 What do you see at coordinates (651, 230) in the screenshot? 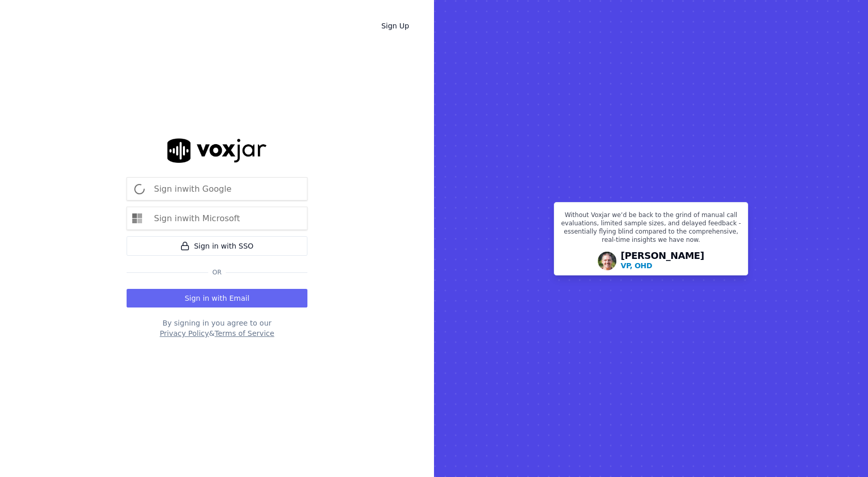
I see `p: Without Voxjar we’d be back to the grind of manual call evaluations, limited sample sizes, and de...` at bounding box center [651, 230].